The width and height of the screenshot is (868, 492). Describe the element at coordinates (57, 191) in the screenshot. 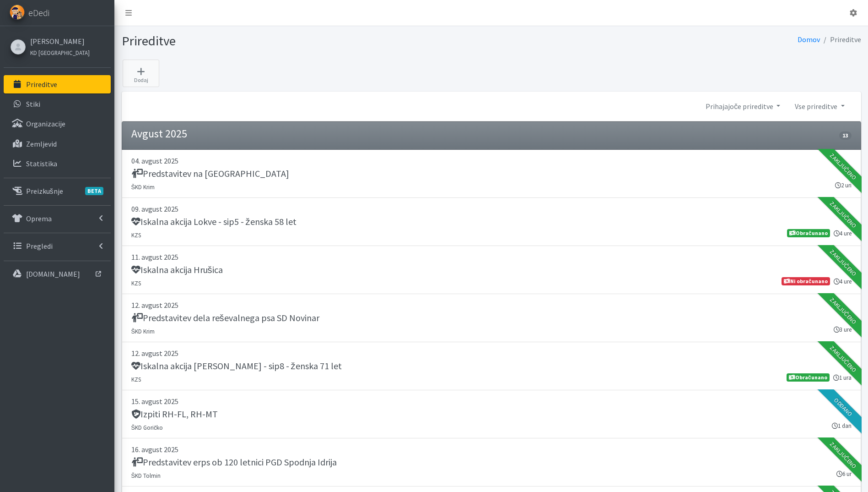

I see `a: PreizkušnjeBETA` at that location.